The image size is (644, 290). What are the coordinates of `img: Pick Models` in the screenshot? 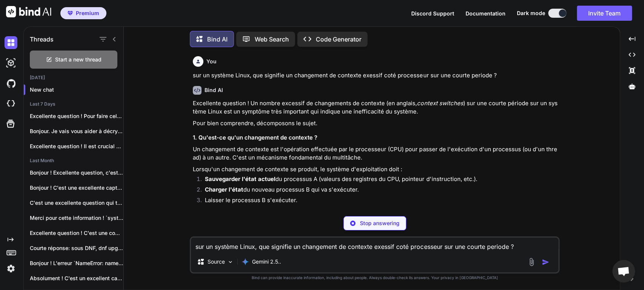 It's located at (230, 262).